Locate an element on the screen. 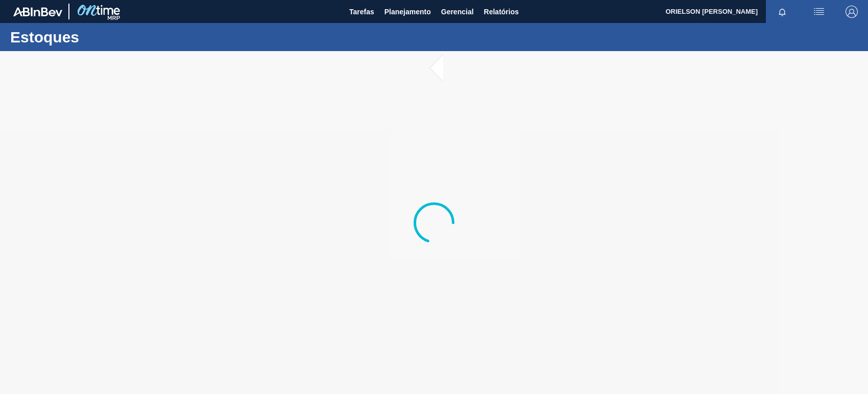 The width and height of the screenshot is (868, 394). span: Gerencial is located at coordinates (457, 12).